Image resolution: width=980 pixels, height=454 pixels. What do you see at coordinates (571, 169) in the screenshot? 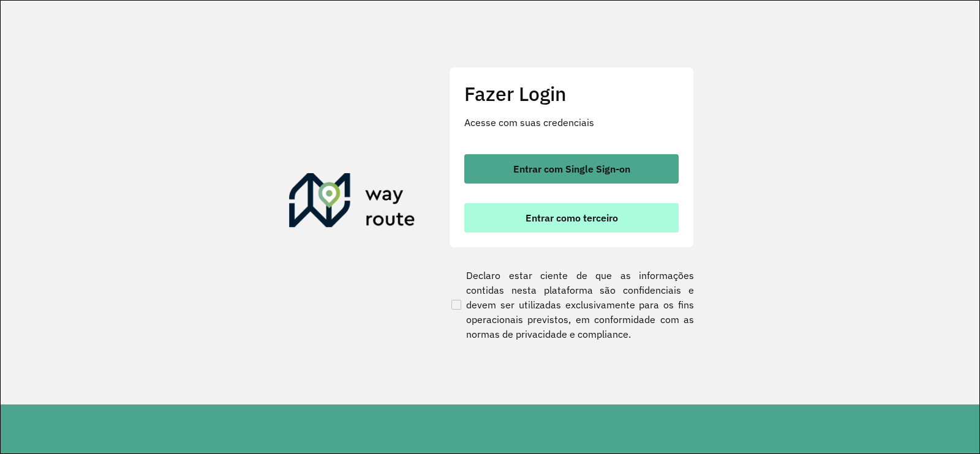
I see `span: Entrar com Single Sign-on` at bounding box center [571, 169].